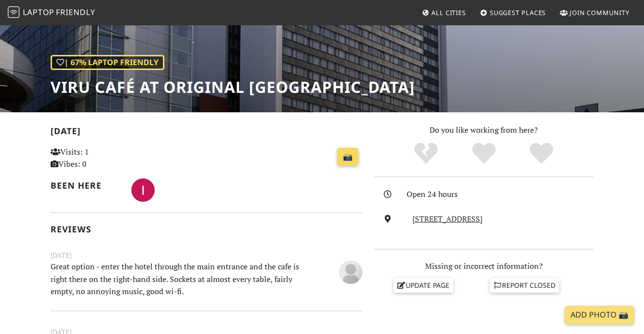 The height and width of the screenshot is (334, 644). What do you see at coordinates (423, 285) in the screenshot?
I see `a: Update page` at bounding box center [423, 285].